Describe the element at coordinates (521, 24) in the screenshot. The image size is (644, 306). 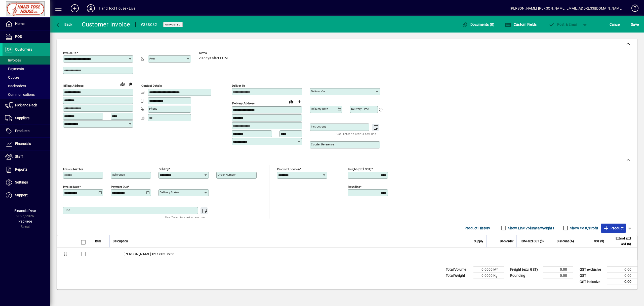
I see `button: Custom Fields` at that location.